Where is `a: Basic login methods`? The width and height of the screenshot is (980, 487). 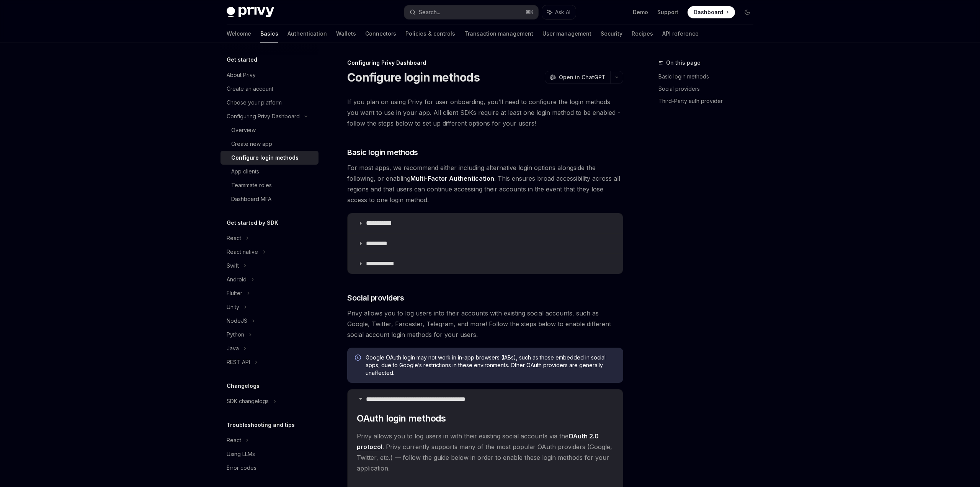 a: Basic login methods is located at coordinates (709, 77).